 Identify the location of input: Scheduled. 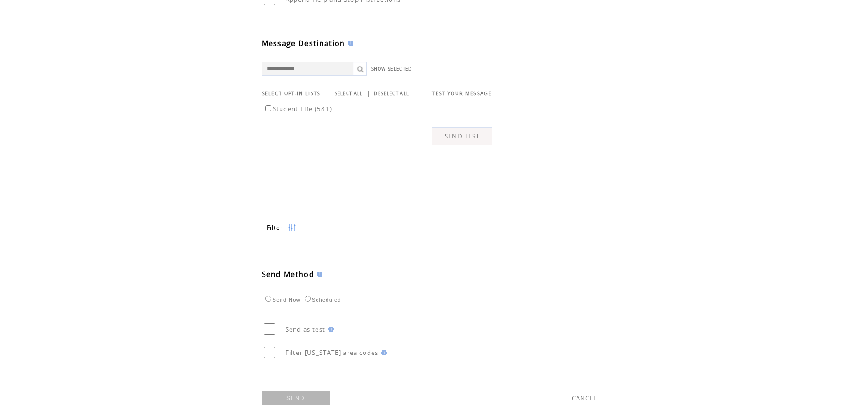
(308, 299).